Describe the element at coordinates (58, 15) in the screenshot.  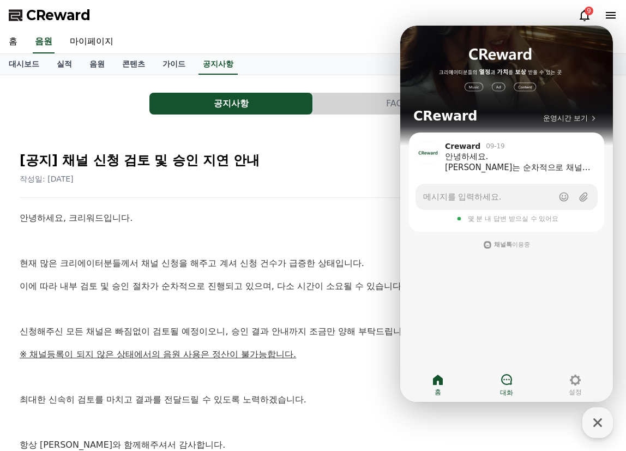
I see `span: CReward` at that location.